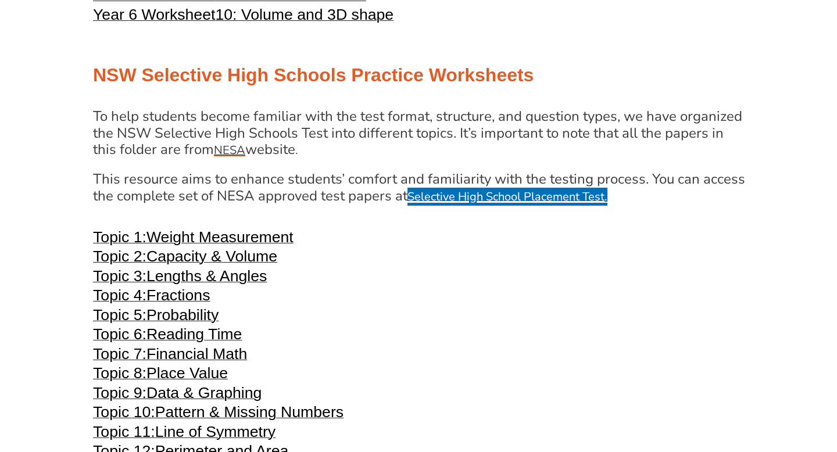 Image resolution: width=837 pixels, height=452 pixels. I want to click on span: Topic 1:, so click(120, 237).